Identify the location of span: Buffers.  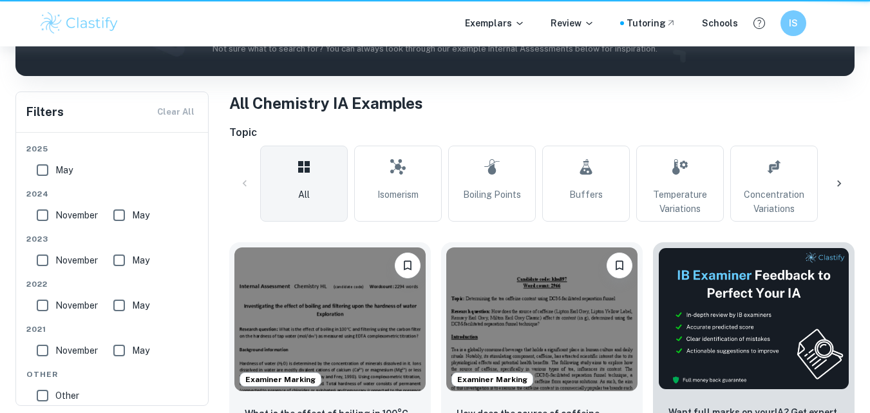
(586, 195).